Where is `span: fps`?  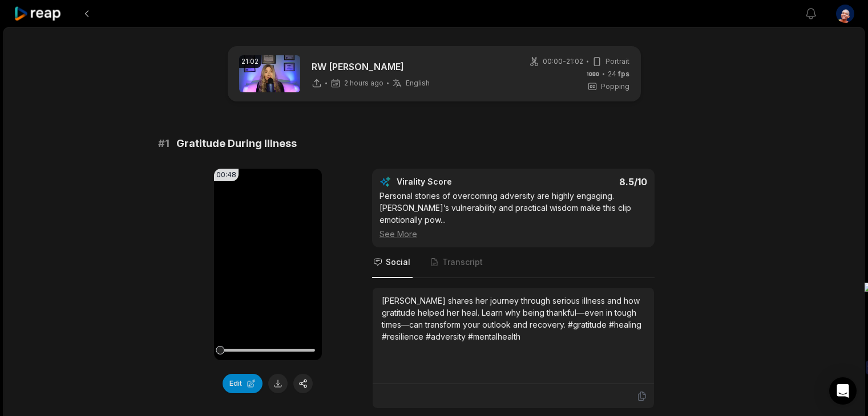 span: fps is located at coordinates (624, 73).